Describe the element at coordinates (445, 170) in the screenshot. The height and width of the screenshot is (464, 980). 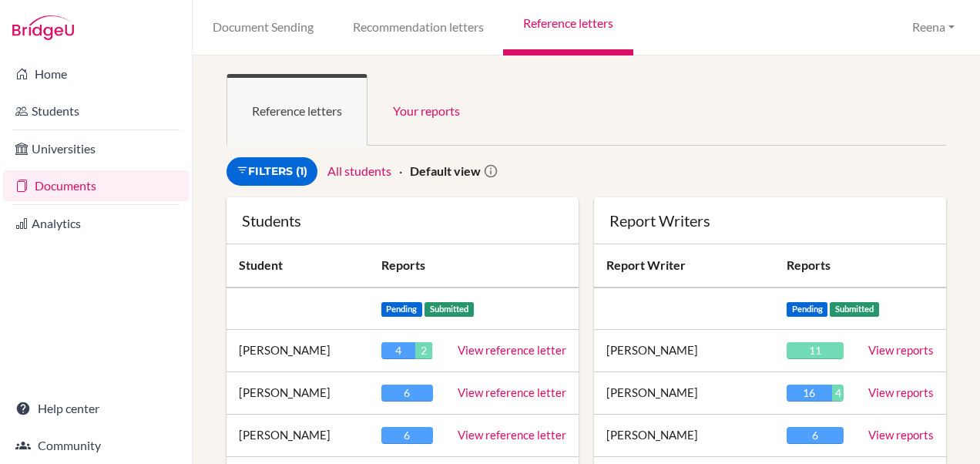
I see `strong: Default view` at that location.